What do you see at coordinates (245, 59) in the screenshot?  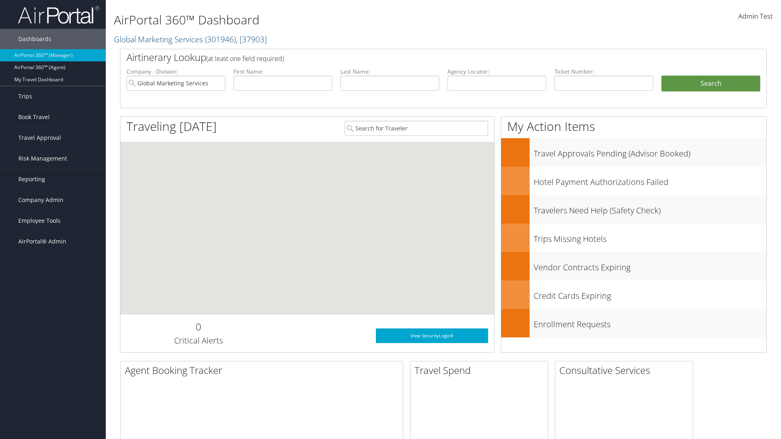 I see `span: (at least one field required)` at bounding box center [245, 59].